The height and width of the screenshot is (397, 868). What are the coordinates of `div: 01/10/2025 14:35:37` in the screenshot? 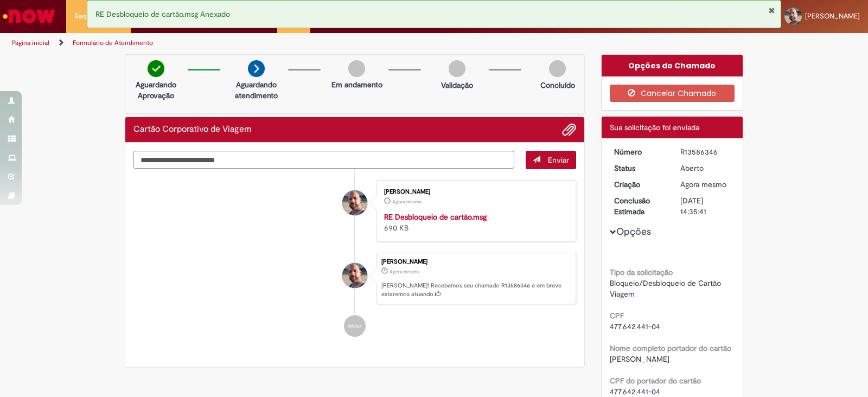 It's located at (705, 184).